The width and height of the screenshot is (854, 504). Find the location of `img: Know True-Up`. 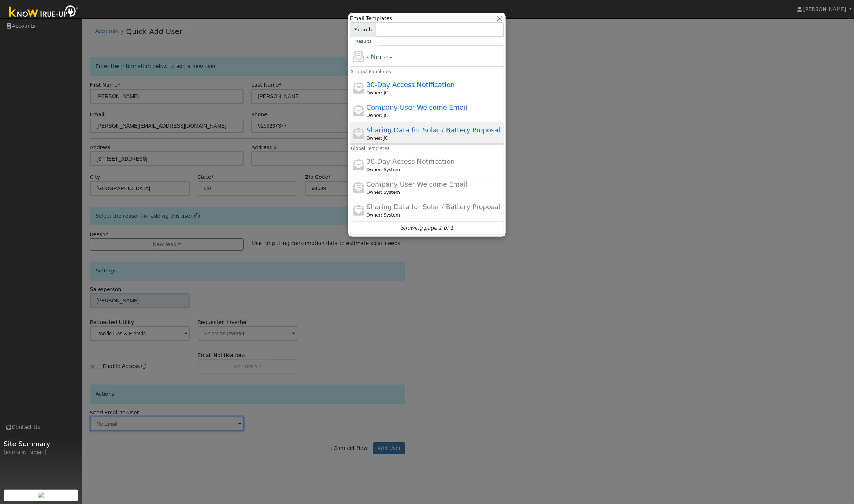

img: Know True-Up is located at coordinates (44, 12).